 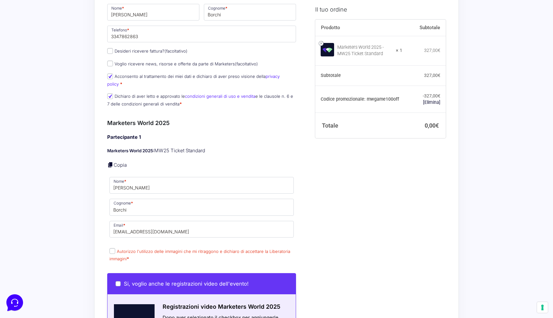 What do you see at coordinates (359, 28) in the screenshot?
I see `th: Prodotto` at bounding box center [359, 28].